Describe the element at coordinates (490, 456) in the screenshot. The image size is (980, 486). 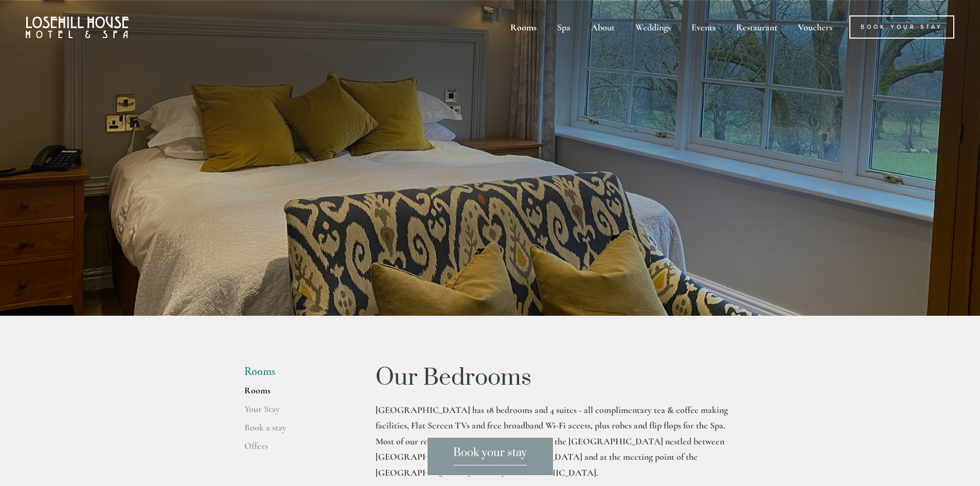
I see `a: Book your stay` at that location.